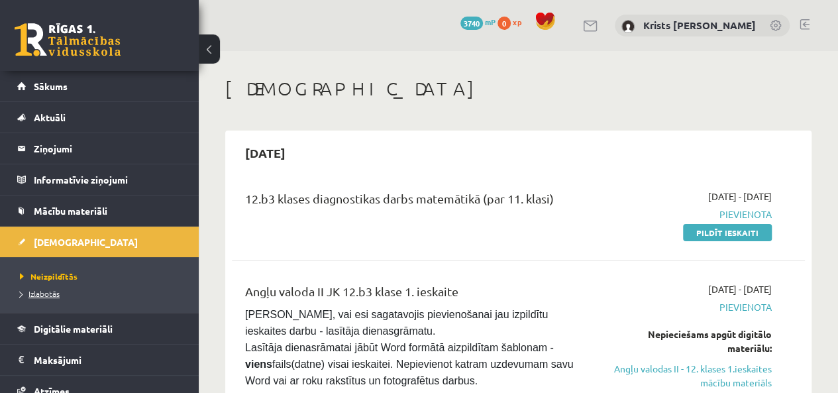 The image size is (838, 393). I want to click on span: xp, so click(517, 22).